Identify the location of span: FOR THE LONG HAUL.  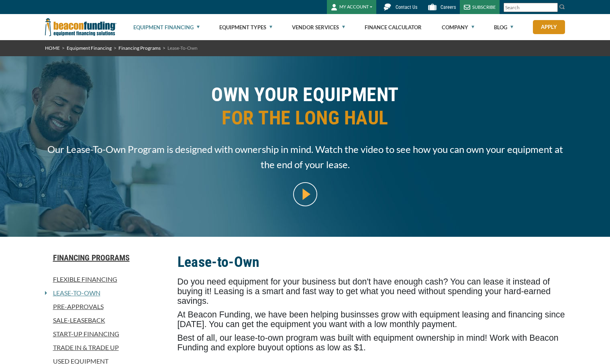
(305, 118).